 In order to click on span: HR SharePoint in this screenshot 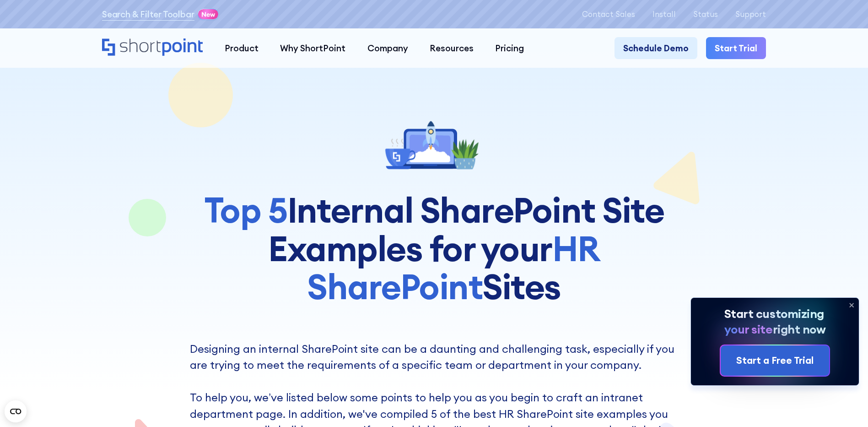, I will do `click(453, 267)`.